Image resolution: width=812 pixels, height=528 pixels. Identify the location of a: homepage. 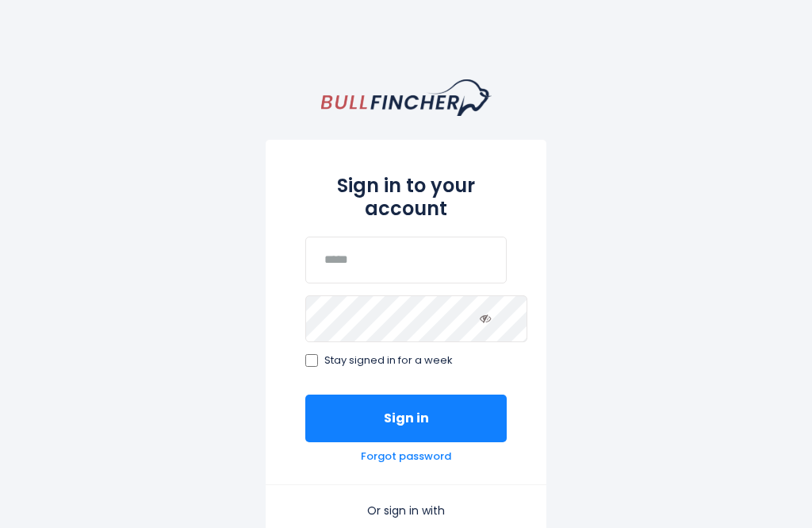
(406, 97).